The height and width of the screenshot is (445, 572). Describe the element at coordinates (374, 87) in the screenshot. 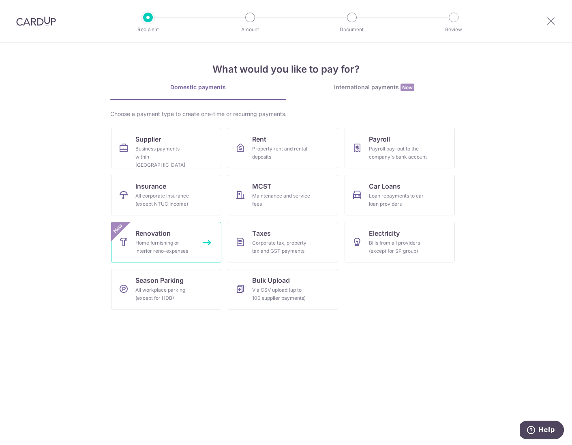

I see `div: International payments` at that location.